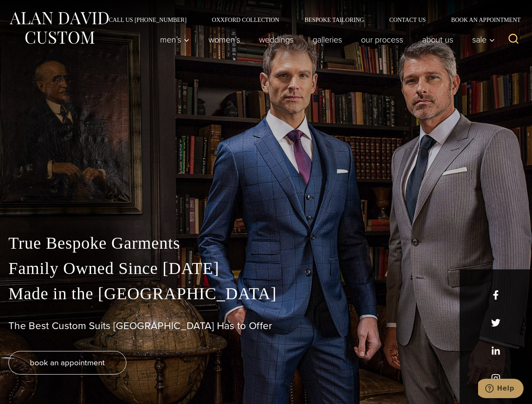 This screenshot has width=532, height=404. What do you see at coordinates (327, 40) in the screenshot?
I see `a: Galleries` at bounding box center [327, 40].